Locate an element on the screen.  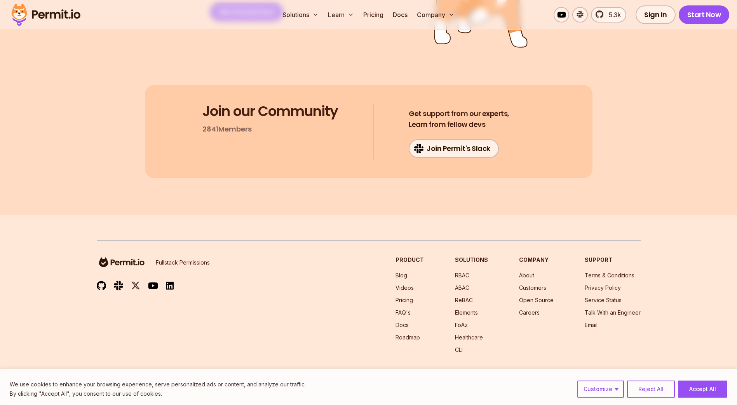
a: Email is located at coordinates (591, 325).